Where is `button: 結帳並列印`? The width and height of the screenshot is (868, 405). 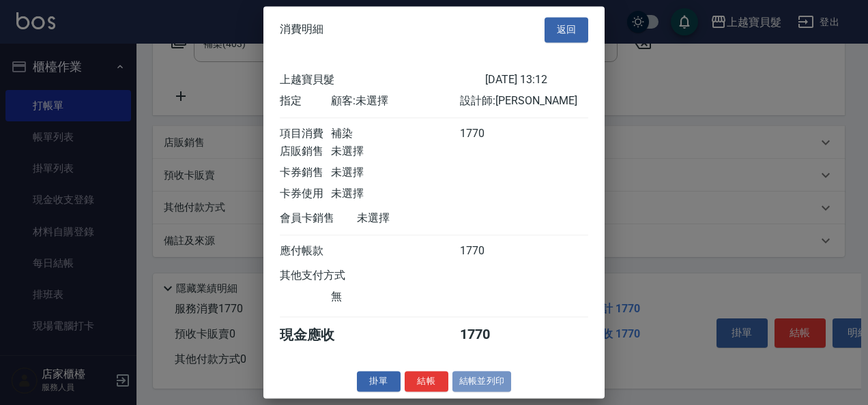
button: 結帳並列印 is located at coordinates (481, 381).